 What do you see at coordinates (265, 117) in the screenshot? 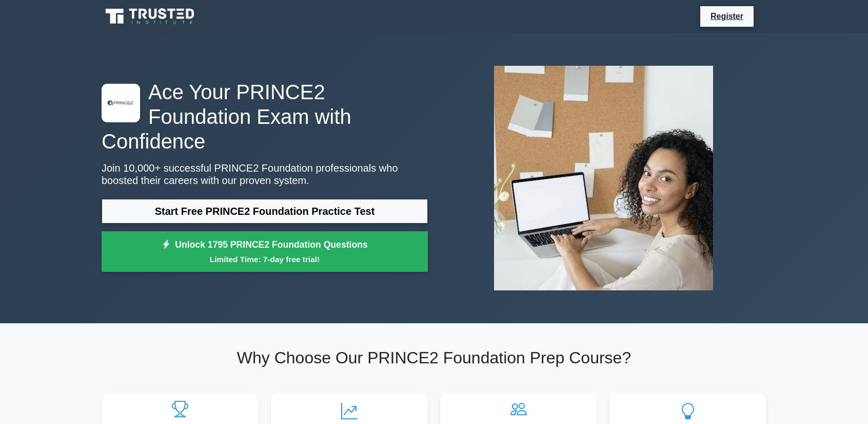
I see `h1: Ace Your PRINCE2 Foundation Exam with Confidence` at bounding box center [265, 117].